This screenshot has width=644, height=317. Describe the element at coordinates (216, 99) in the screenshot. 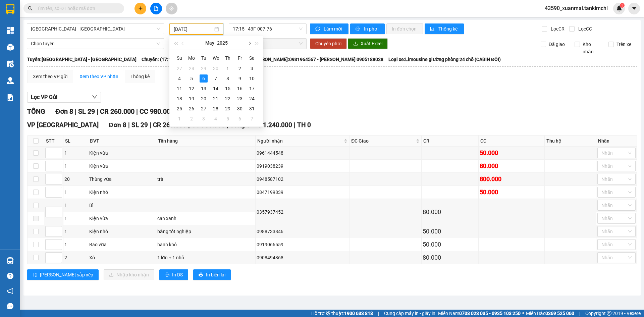

I see `td: 2025-05-21` at that location.